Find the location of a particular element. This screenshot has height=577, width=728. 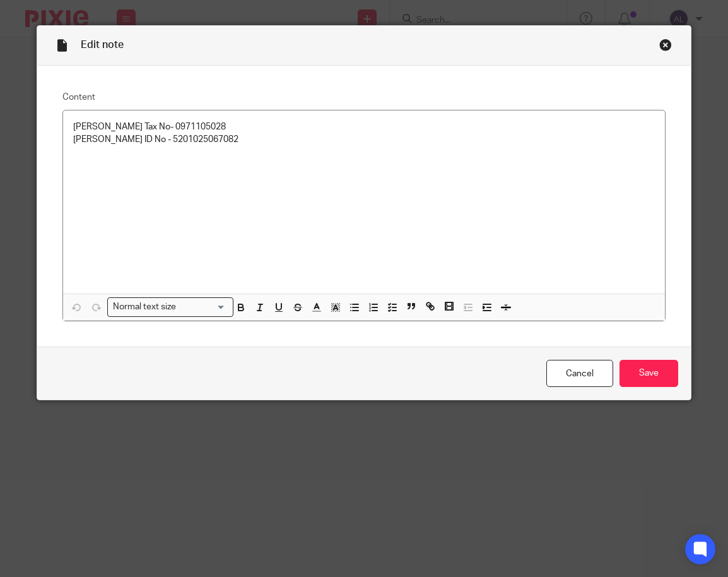

label: Content is located at coordinates (364, 97).